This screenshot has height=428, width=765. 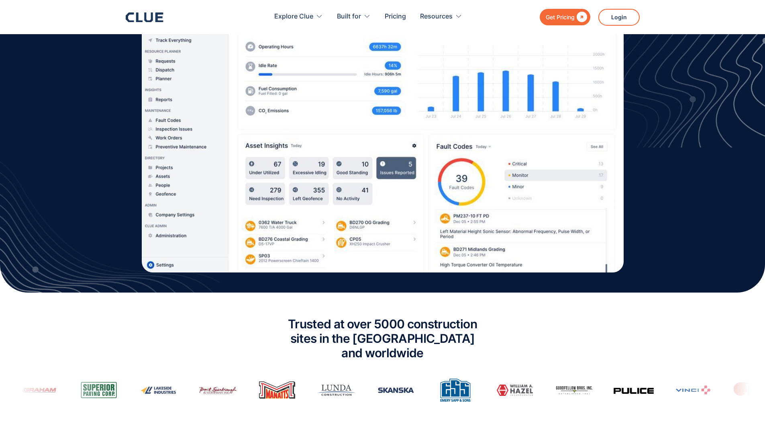 I want to click on img: Vinci, so click(x=691, y=390).